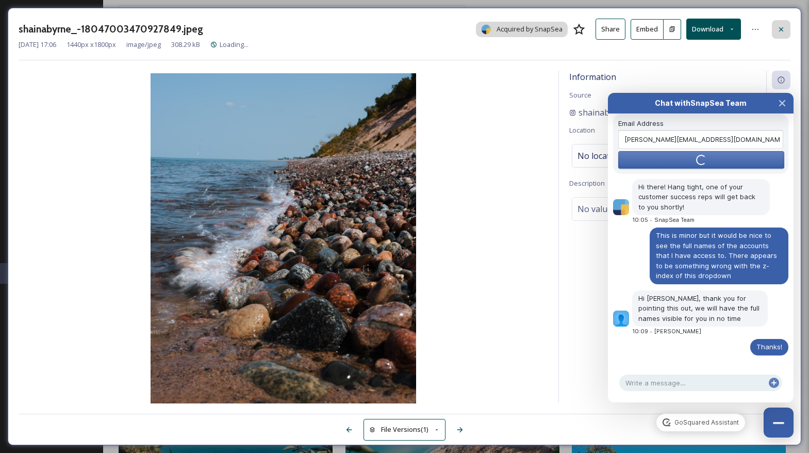 This screenshot has height=453, width=809. Describe the element at coordinates (769, 346) in the screenshot. I see `span: Thanks!` at that location.